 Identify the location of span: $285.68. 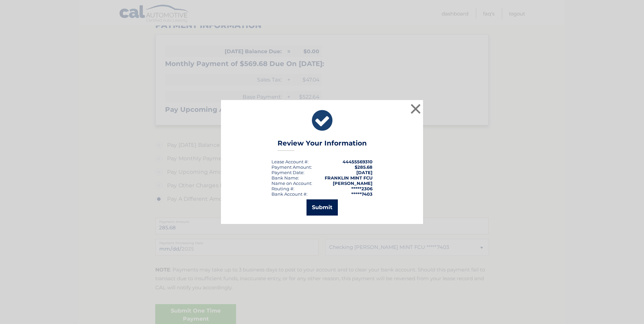
(364, 167).